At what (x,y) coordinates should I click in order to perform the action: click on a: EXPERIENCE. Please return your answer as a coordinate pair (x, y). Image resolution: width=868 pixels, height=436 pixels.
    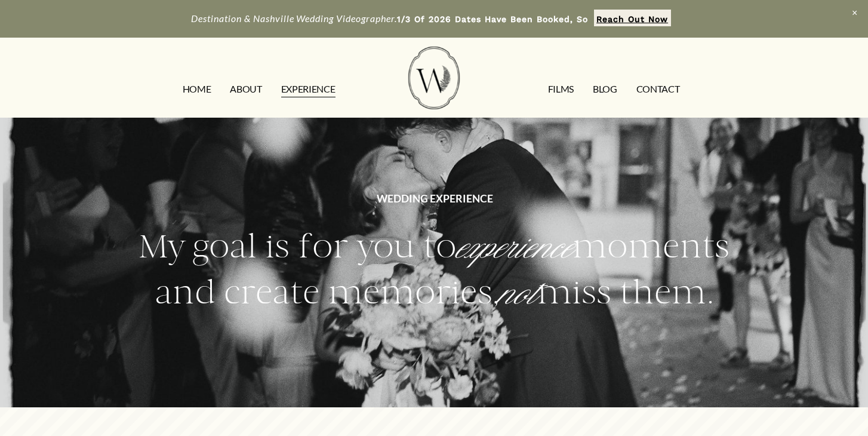
    Looking at the image, I should click on (308, 89).